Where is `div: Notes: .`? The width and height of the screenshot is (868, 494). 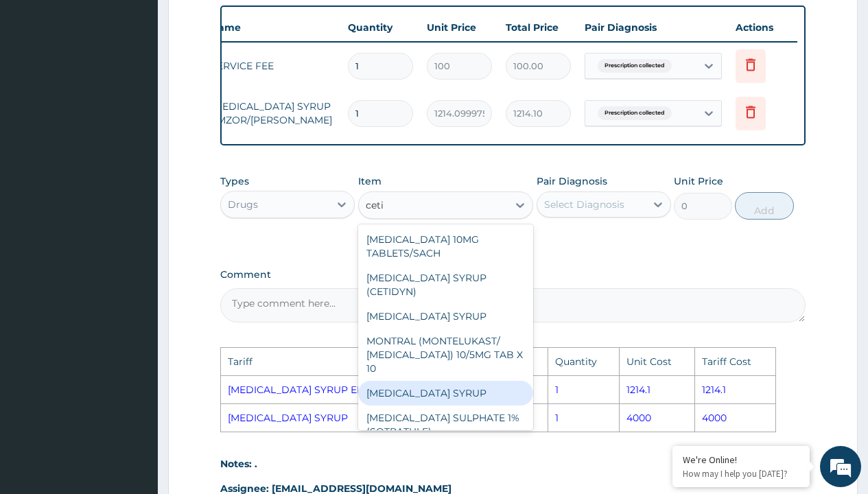
div: Notes: . is located at coordinates (512, 463).